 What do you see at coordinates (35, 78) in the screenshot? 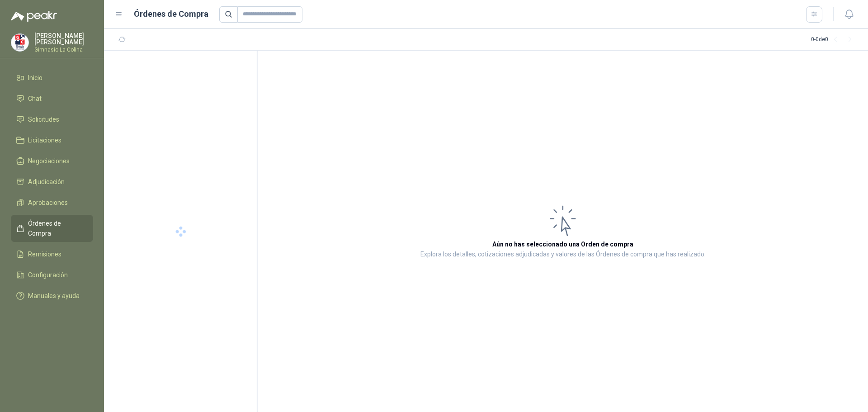
I see `span: Inicio` at bounding box center [35, 78].